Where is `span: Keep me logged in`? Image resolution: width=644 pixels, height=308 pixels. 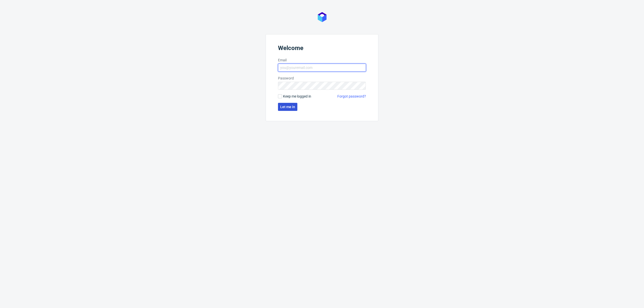 span: Keep me logged in is located at coordinates (297, 96).